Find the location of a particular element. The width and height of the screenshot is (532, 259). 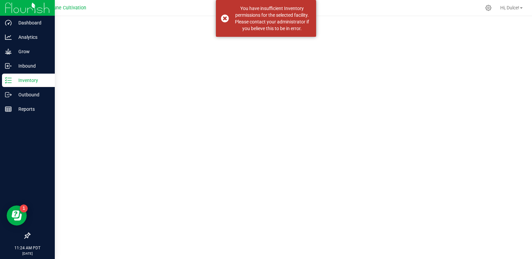

inline-svg: Inbound is located at coordinates (8, 66).